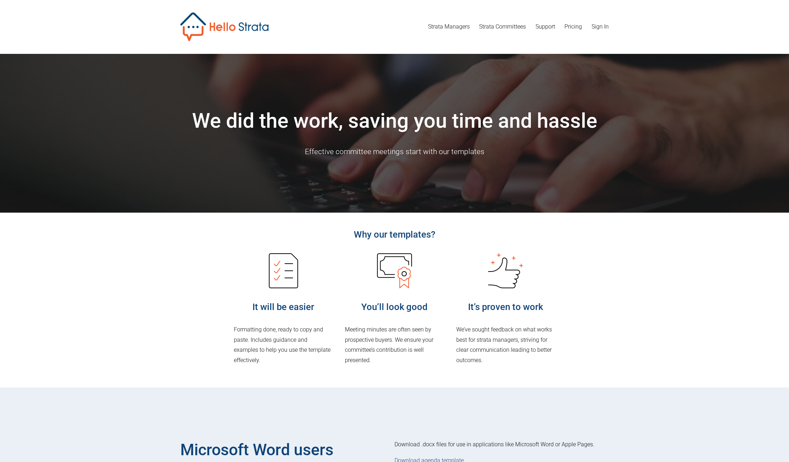 The width and height of the screenshot is (789, 462). What do you see at coordinates (395, 235) in the screenshot?
I see `h4: Why our templates?` at bounding box center [395, 235].